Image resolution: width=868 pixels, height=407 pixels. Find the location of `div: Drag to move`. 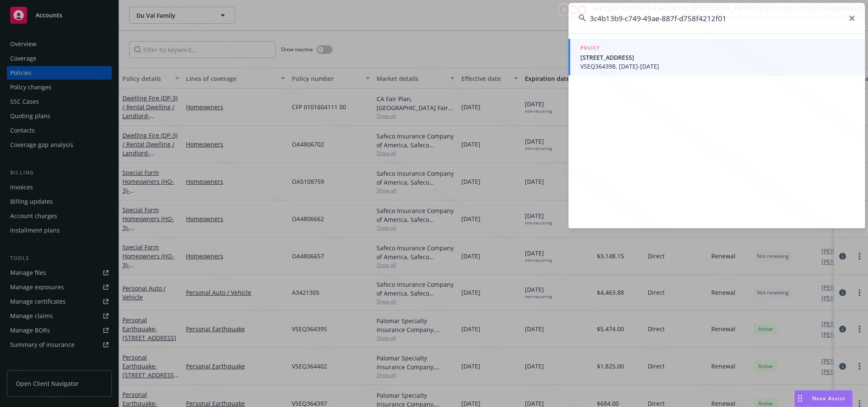

div: Drag to move is located at coordinates (800, 399).